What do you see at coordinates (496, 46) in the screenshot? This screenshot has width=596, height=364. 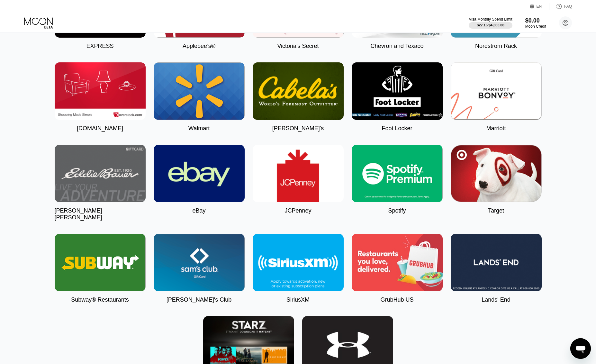 I see `div: Nordstrom Rack` at bounding box center [496, 46].